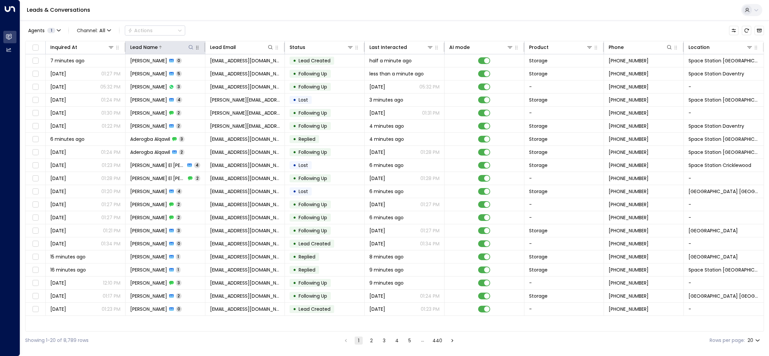  What do you see at coordinates (539, 47) in the screenshot?
I see `div: Product` at bounding box center [539, 47].